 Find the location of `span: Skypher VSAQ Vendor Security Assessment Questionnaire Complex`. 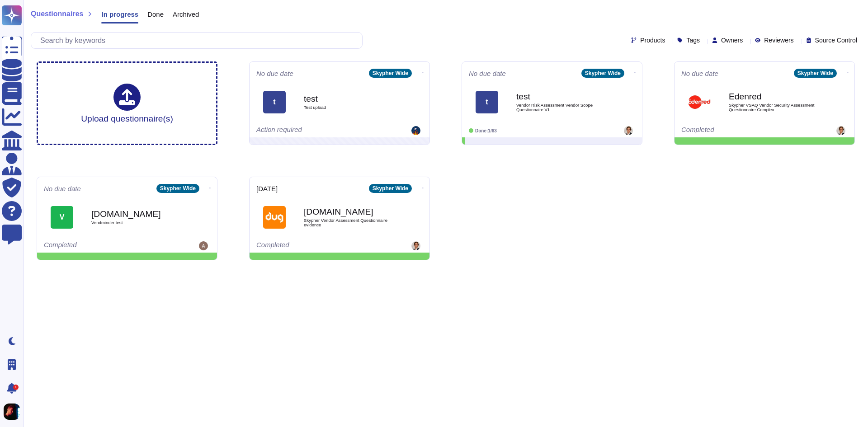

span: Skypher VSAQ Vendor Security Assessment Questionnaire Complex is located at coordinates (774, 107).